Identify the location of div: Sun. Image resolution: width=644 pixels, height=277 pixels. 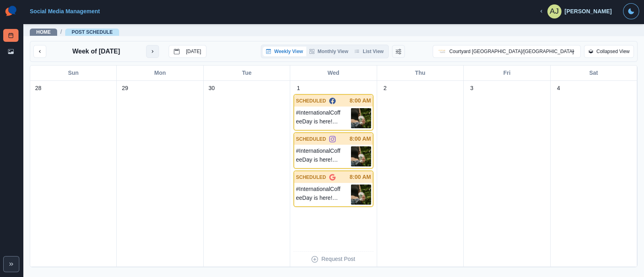
(73, 73).